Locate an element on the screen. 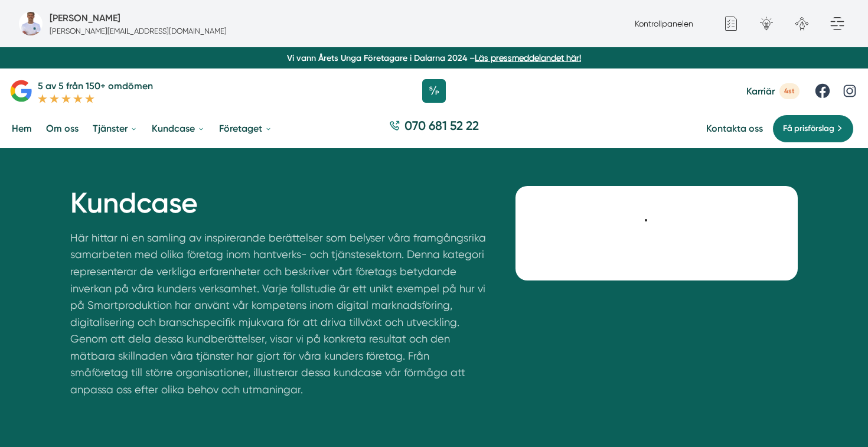 The image size is (868, 447). a: Karriär 4st is located at coordinates (773, 91).